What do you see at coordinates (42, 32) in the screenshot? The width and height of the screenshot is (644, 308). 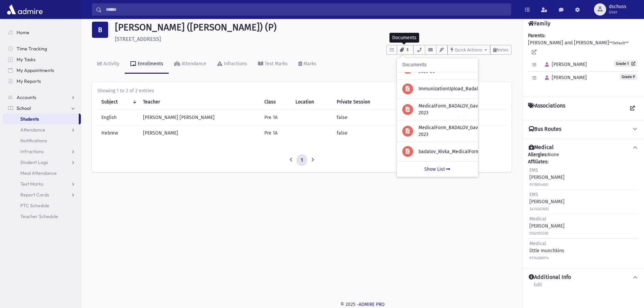 I see `a: Home` at bounding box center [42, 32].